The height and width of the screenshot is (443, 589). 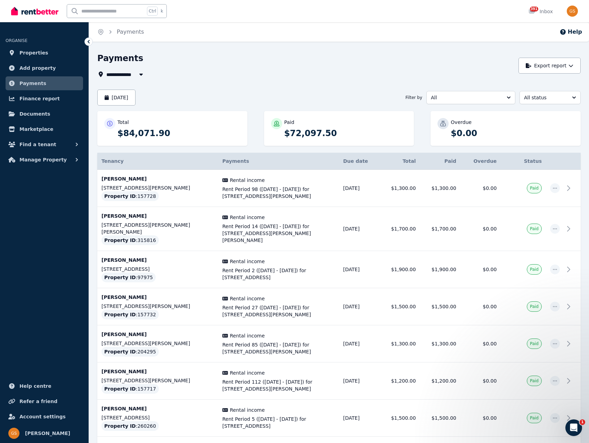 I want to click on p: Total, so click(x=123, y=122).